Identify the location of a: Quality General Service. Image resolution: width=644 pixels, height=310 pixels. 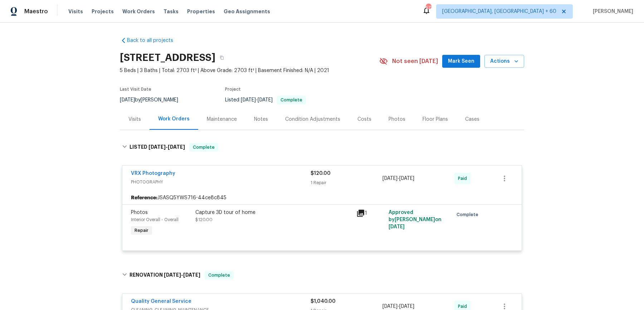
(161, 301).